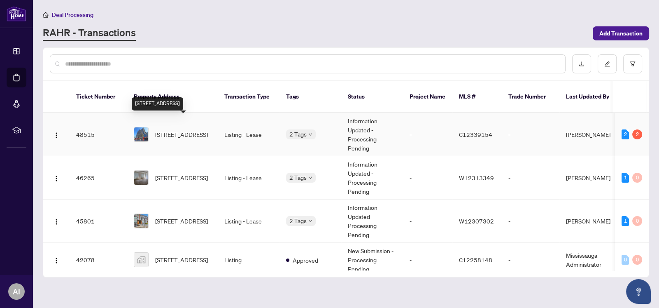  Describe the element at coordinates (89, 33) in the screenshot. I see `a: RAHR - Transactions` at that location.